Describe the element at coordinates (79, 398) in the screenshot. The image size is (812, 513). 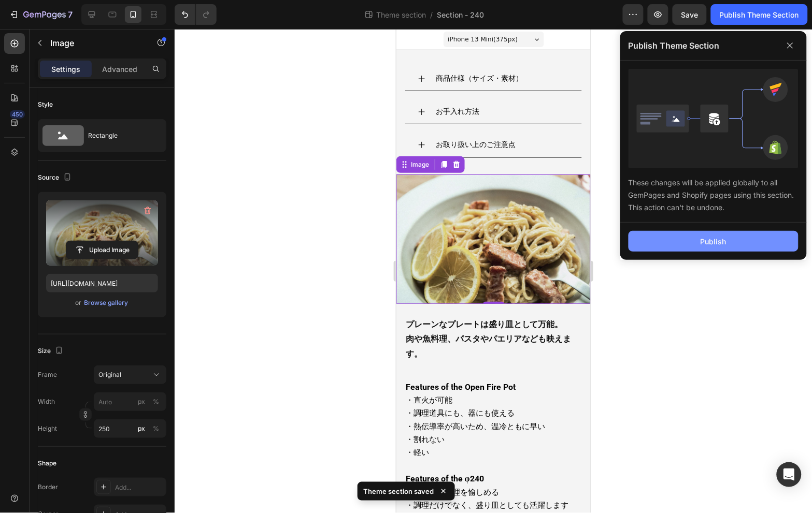
I see `span: ・熱伝導率が高いため、温冷ともに早い` at that location.